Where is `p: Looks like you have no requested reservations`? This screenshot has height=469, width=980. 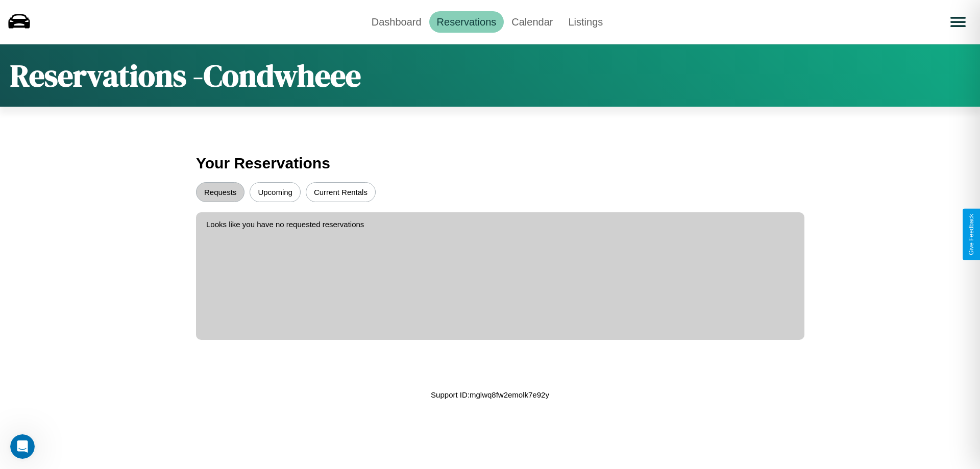
p: Looks like you have no requested reservations is located at coordinates (500, 224).